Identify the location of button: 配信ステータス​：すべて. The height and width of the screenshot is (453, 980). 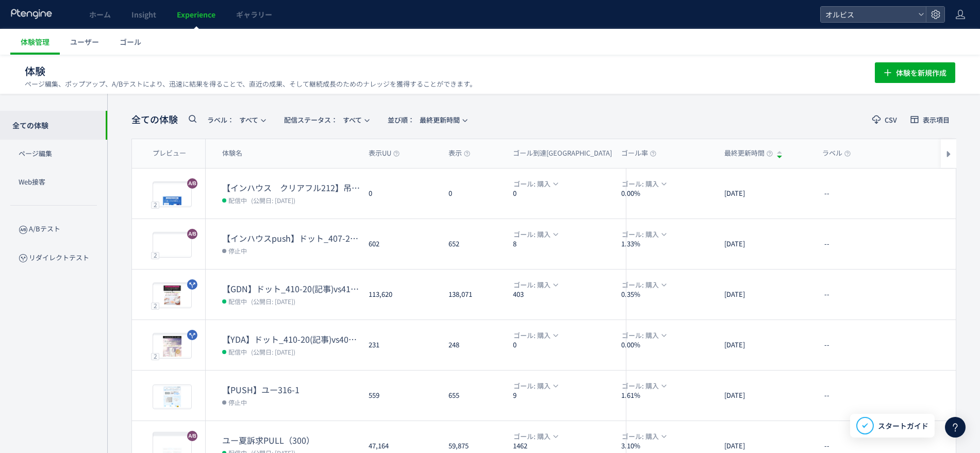
(326, 119).